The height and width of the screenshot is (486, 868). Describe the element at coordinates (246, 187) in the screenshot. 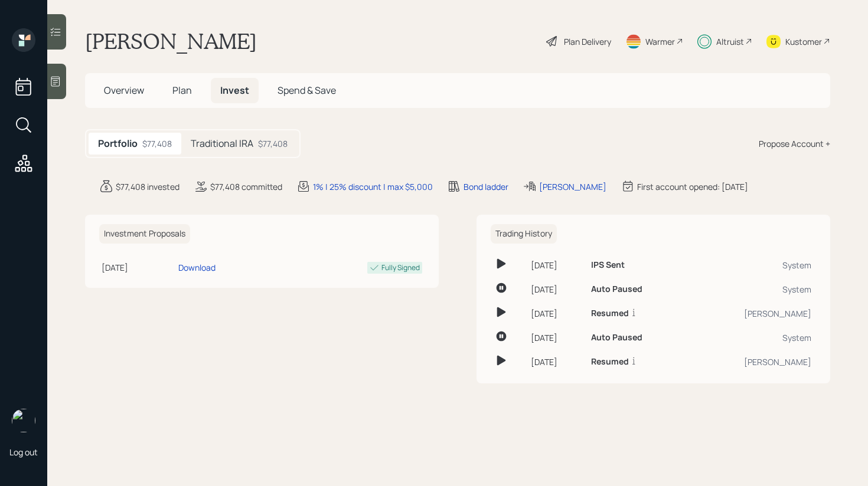

I see `div: $77,408 committed` at that location.